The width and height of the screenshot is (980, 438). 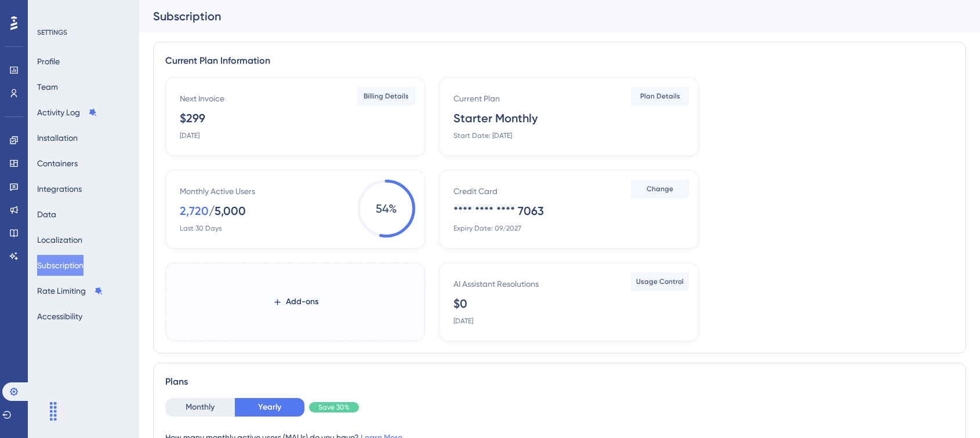 What do you see at coordinates (269, 407) in the screenshot?
I see `button: Yearly` at bounding box center [269, 407].